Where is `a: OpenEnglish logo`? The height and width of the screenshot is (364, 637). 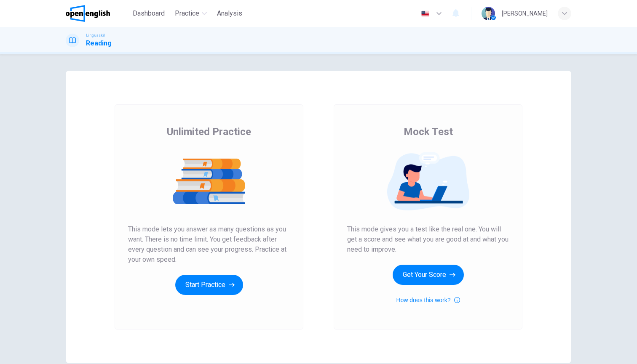 a: OpenEnglish logo is located at coordinates (97, 13).